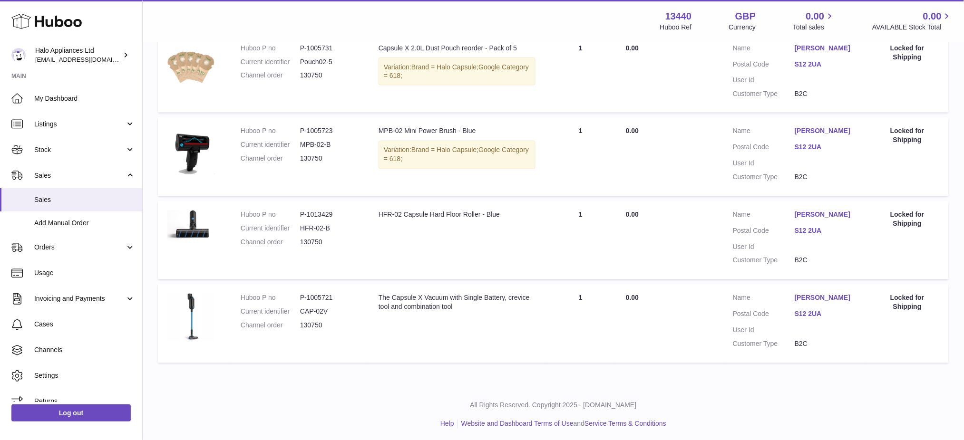  Describe the element at coordinates (814, 21) in the screenshot. I see `a: 0.00 Total sales` at that location.